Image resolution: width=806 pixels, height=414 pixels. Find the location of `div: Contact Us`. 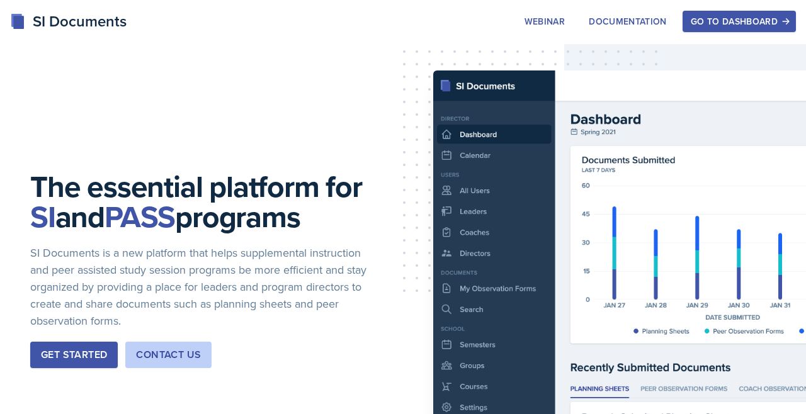

div: Contact Us is located at coordinates (168, 355).